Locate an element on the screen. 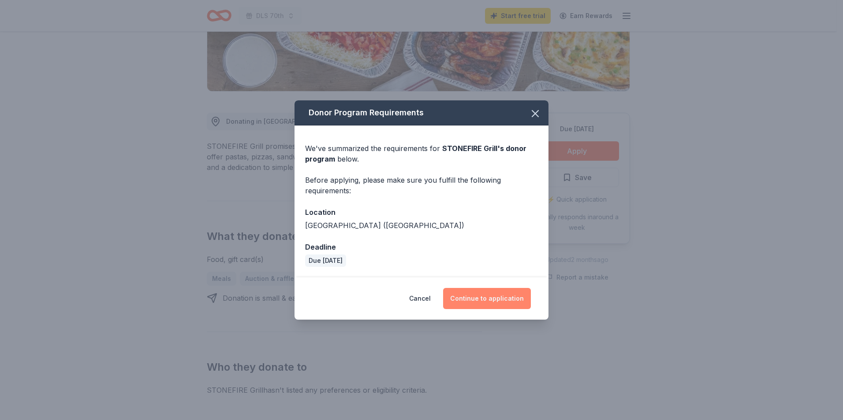 Image resolution: width=843 pixels, height=420 pixels. div: Location is located at coordinates (421, 212).